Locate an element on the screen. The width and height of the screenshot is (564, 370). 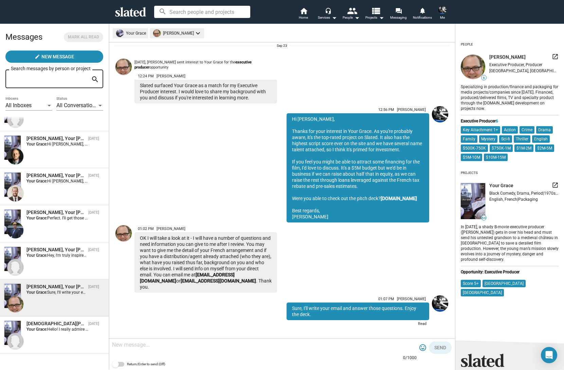
mat-icon: keyboard_arrow_down is located at coordinates (198, 33).